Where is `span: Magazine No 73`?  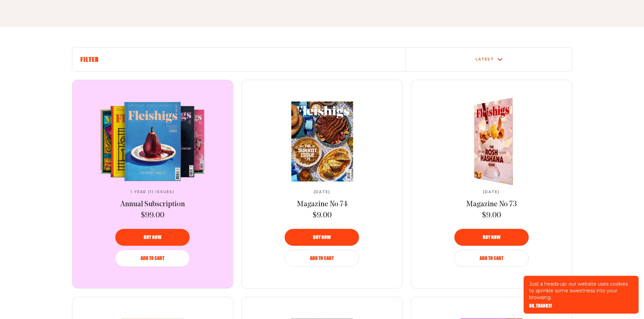 span: Magazine No 73 is located at coordinates (491, 204).